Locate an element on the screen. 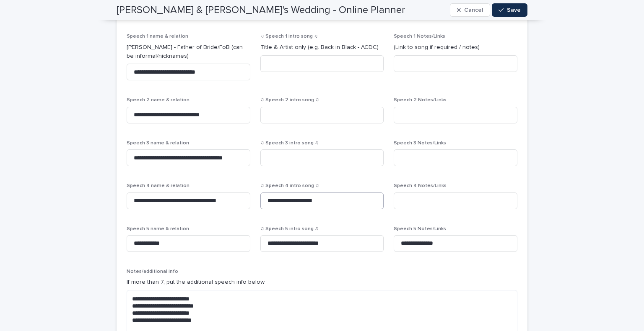  span: Speech 1 Notes/Links is located at coordinates (419, 36).